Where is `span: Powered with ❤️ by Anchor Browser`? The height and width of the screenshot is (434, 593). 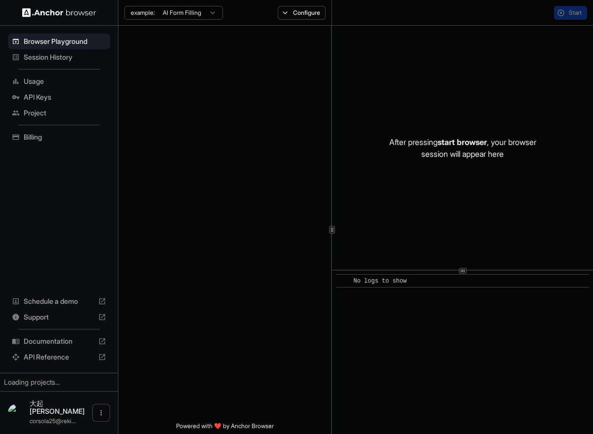
span: Powered with ❤️ by Anchor Browser is located at coordinates (225, 428).